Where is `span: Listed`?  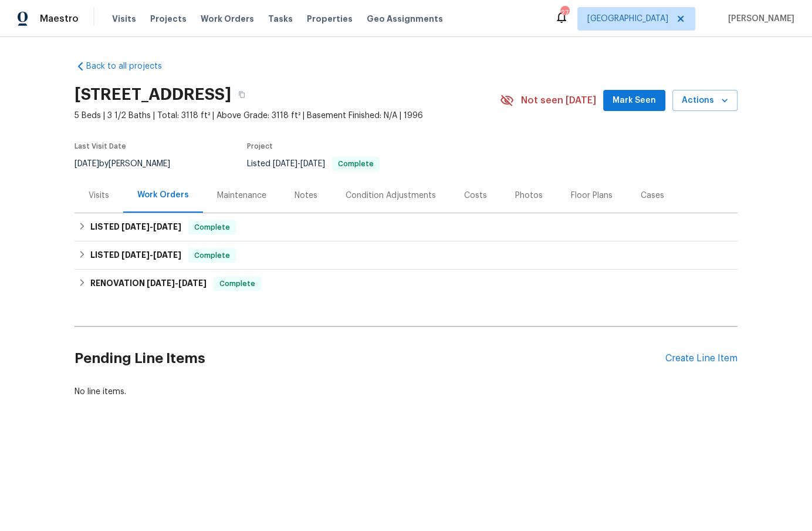
span: Listed is located at coordinates (314, 163).